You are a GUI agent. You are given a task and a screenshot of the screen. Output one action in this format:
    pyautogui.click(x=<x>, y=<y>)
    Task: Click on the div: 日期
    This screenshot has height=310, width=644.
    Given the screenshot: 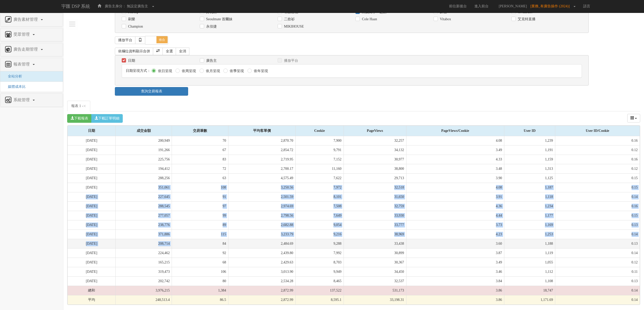 What is the action you would take?
    pyautogui.click(x=91, y=131)
    